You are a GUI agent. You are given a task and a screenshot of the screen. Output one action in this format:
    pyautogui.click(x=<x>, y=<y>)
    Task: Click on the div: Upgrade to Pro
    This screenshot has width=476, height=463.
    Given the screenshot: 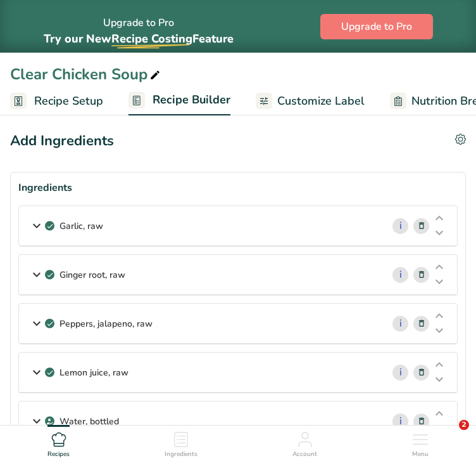 What is the action you would take?
    pyautogui.click(x=138, y=26)
    